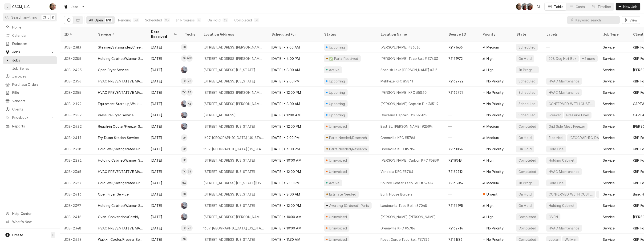 This screenshot has width=644, height=241. I want to click on div: 208 Deg Hot Box, so click(563, 59).